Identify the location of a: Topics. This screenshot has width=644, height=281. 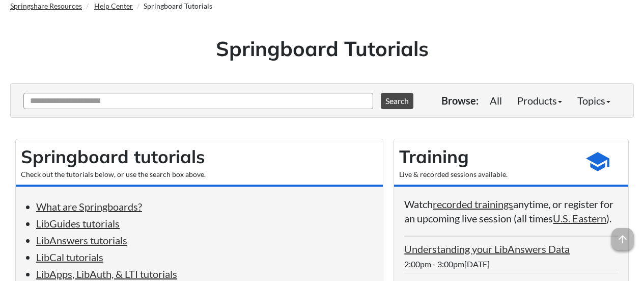
(594, 101).